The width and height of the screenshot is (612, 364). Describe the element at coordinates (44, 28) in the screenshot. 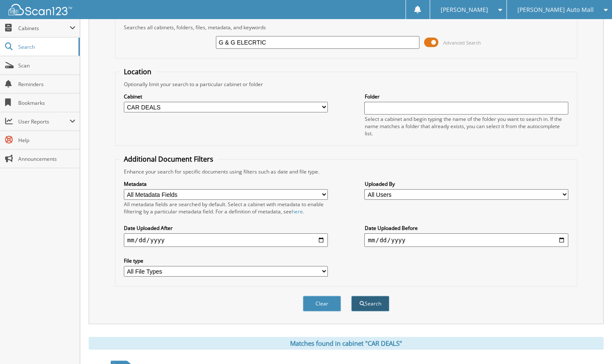

I see `span: Cabinets` at that location.